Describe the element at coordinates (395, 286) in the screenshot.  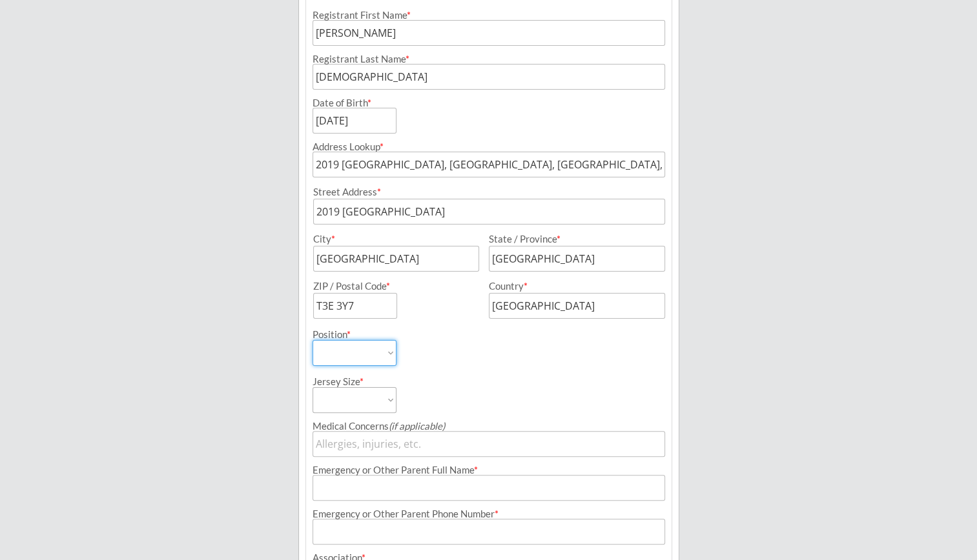
I see `div: ZIP / Postal Code` at that location.